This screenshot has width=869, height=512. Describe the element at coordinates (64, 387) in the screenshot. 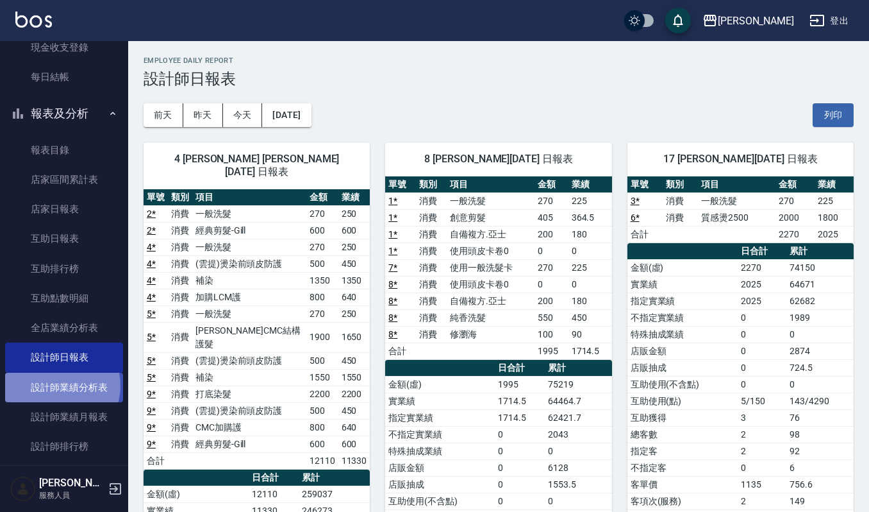

I see `a: 設計師業績分析表` at that location.